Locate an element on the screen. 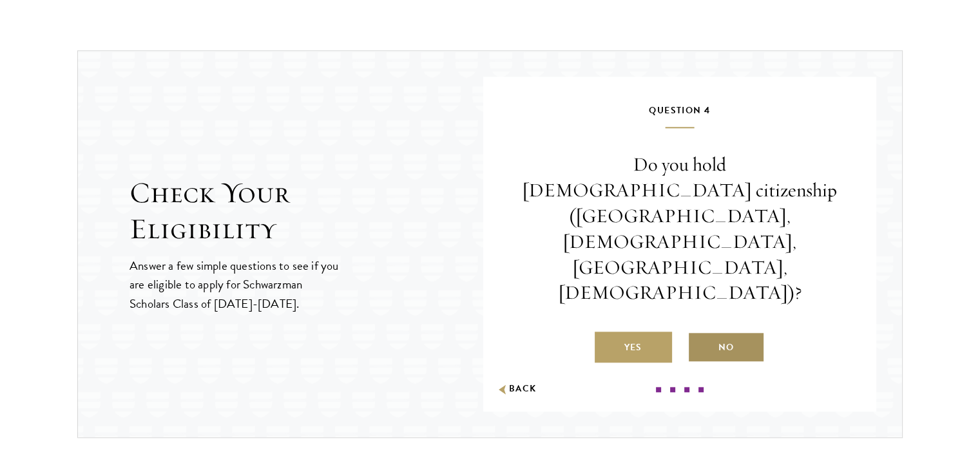 The image size is (980, 470). h2: Check Your Eligibility is located at coordinates (306, 211).